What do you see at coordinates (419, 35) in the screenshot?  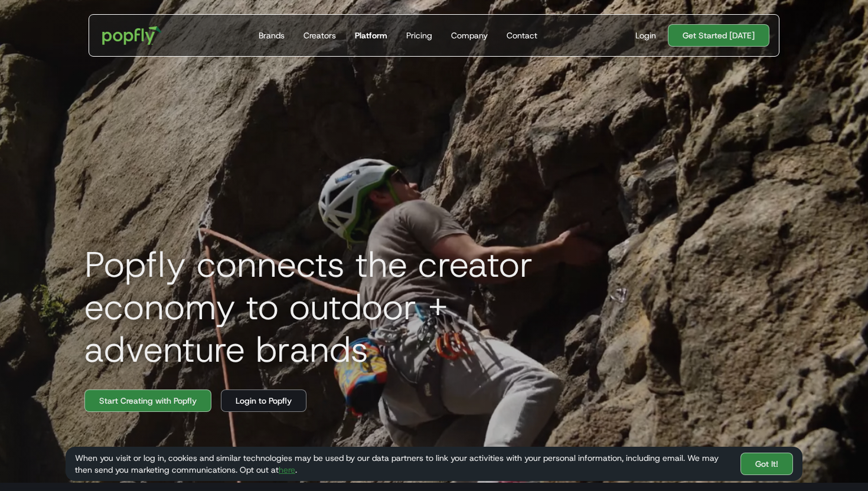 I see `a: Pricing` at bounding box center [419, 35].